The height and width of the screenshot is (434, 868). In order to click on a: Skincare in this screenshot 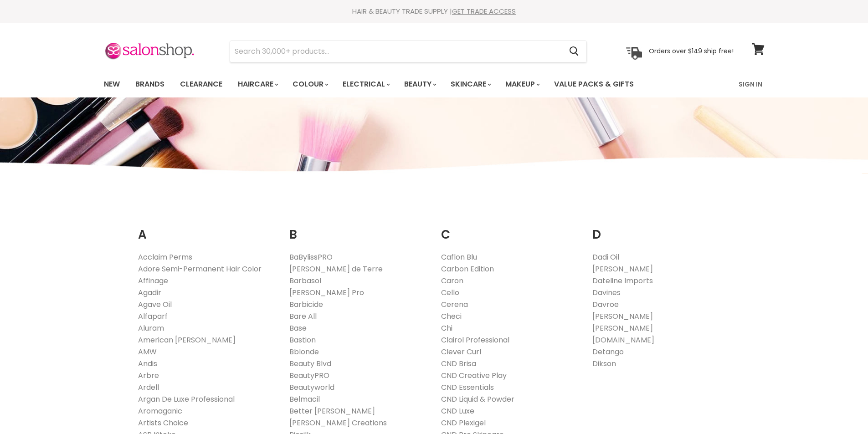, I will do `click(470, 84)`.